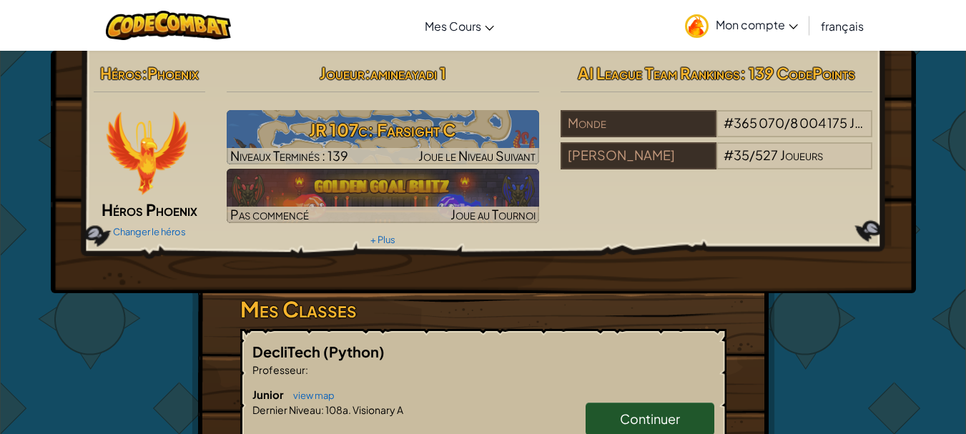  Describe the element at coordinates (408, 73) in the screenshot. I see `span: amineayadi 1` at that location.